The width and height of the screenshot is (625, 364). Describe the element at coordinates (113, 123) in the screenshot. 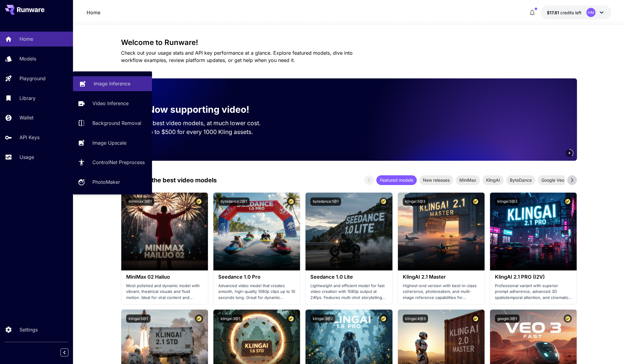

I see `a: Background Removal` at that location.